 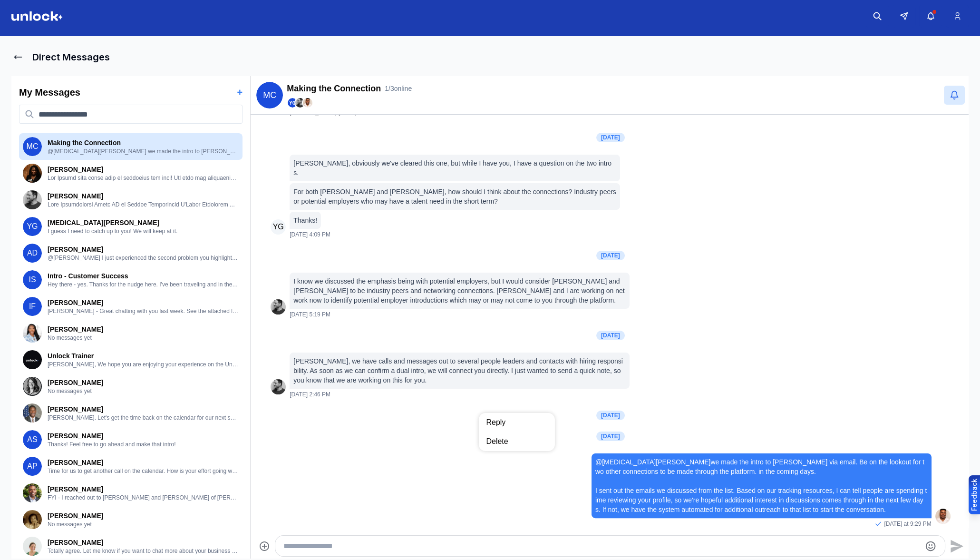 I want to click on p: Thanks! Feel free to go ahead and make that intro!, so click(x=143, y=444).